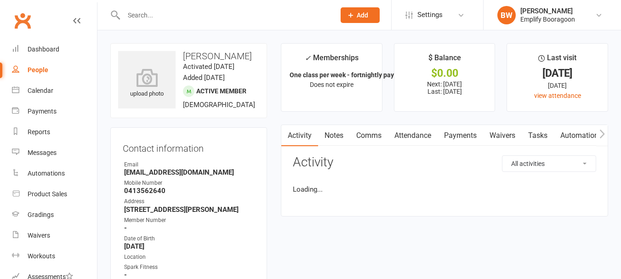 Image resolution: width=621 pixels, height=279 pixels. I want to click on div: upload photo, so click(147, 84).